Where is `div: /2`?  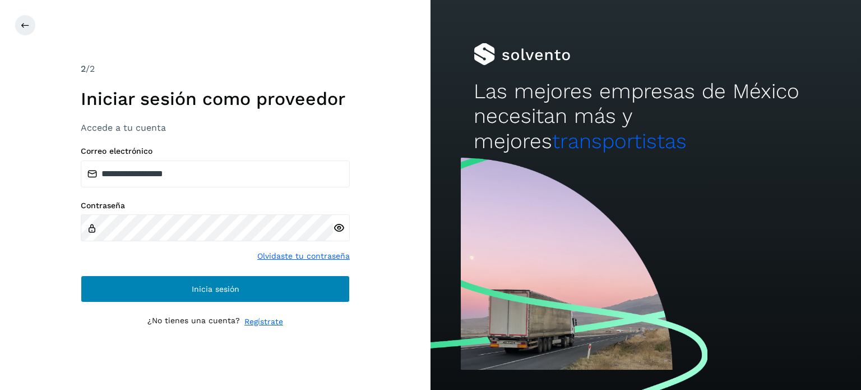
div: /2 is located at coordinates (215, 69).